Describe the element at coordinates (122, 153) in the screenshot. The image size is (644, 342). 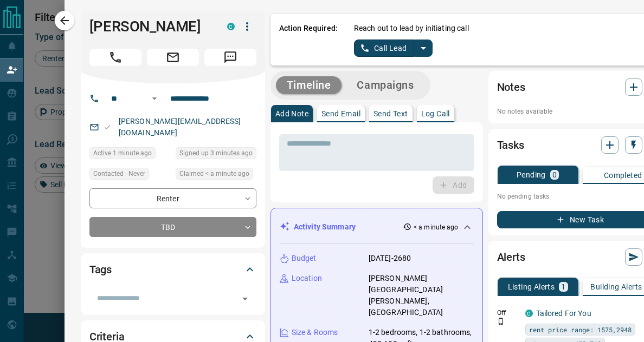
I see `span: Active 1 minute ago` at that location.